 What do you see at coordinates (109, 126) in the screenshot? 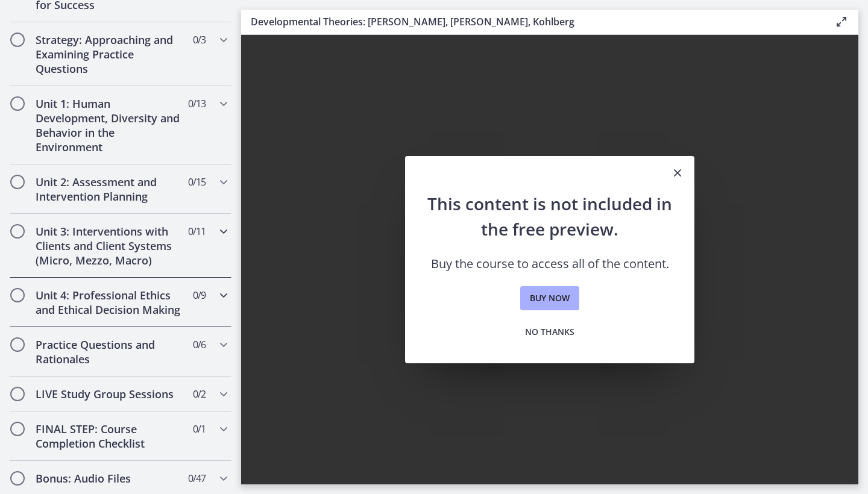
I see `h2: Unit 1: Human Development, Diversity and Behavior in the Environment` at bounding box center [109, 126].